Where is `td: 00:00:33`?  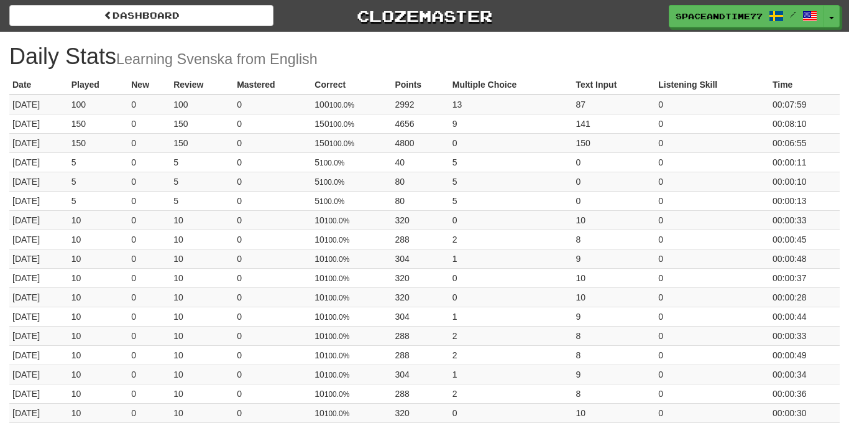 td: 00:00:33 is located at coordinates (804, 335).